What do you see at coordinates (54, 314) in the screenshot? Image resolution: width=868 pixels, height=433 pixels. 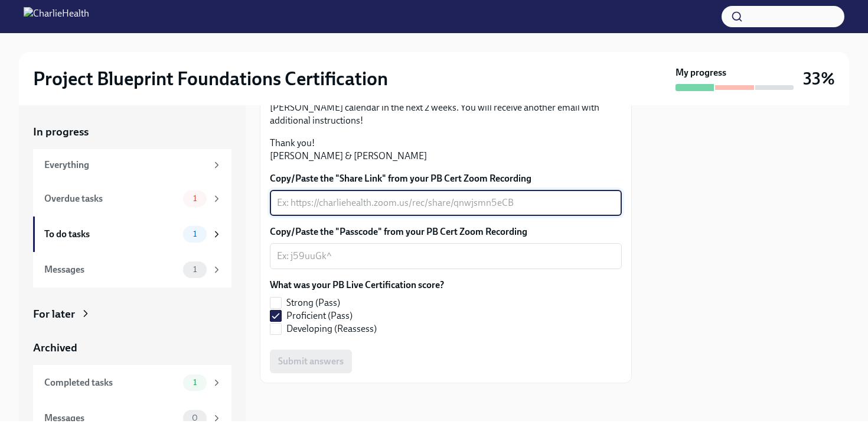 I see `div: For later` at bounding box center [54, 314].